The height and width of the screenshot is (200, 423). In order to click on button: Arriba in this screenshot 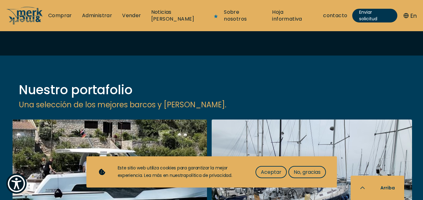, I will do `click(377, 188)`.